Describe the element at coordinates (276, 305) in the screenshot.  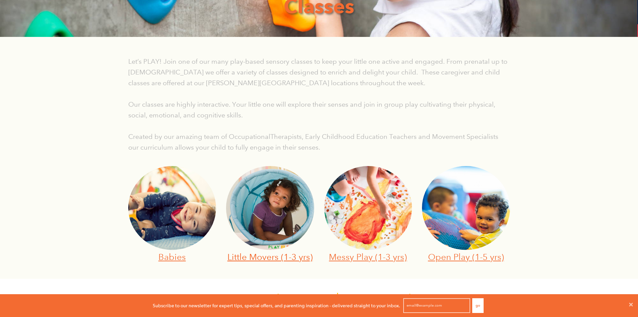
I see `p: Subscribe to our newsletter for expert tips, special offers, and parenting inspiration - delivere...` at that location.